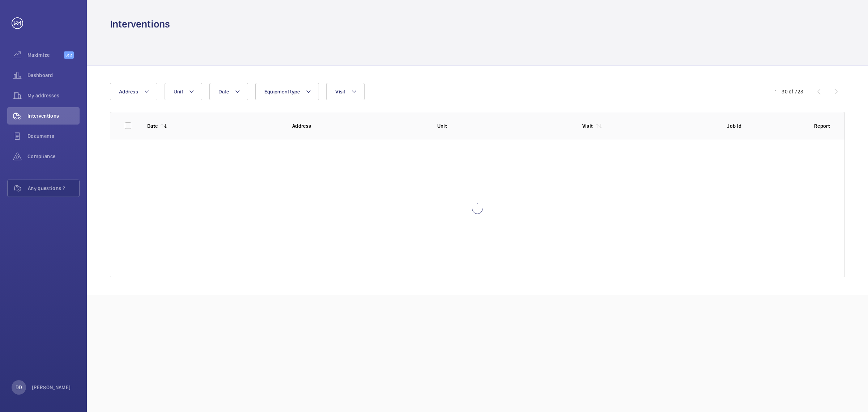 This screenshot has height=412, width=868. What do you see at coordinates (224, 92) in the screenshot?
I see `span: Date` at bounding box center [224, 92].